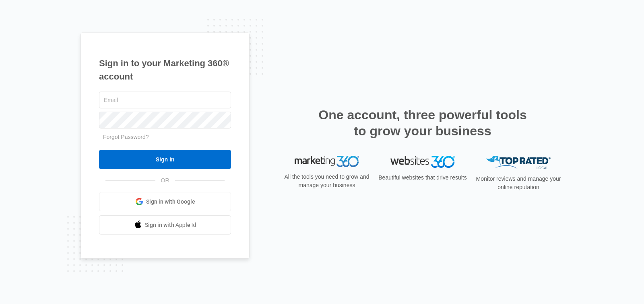  What do you see at coordinates (126, 137) in the screenshot?
I see `a: Forgot Password?` at bounding box center [126, 137].